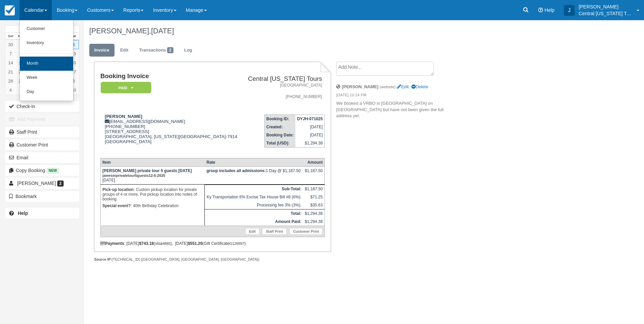 The height and width of the screenshot is (324, 644). Describe the element at coordinates (152, 194) in the screenshot. I see `p: : Custom pickup location for private groups of 4 or more. Put pickup location into notes of booking` at that location.